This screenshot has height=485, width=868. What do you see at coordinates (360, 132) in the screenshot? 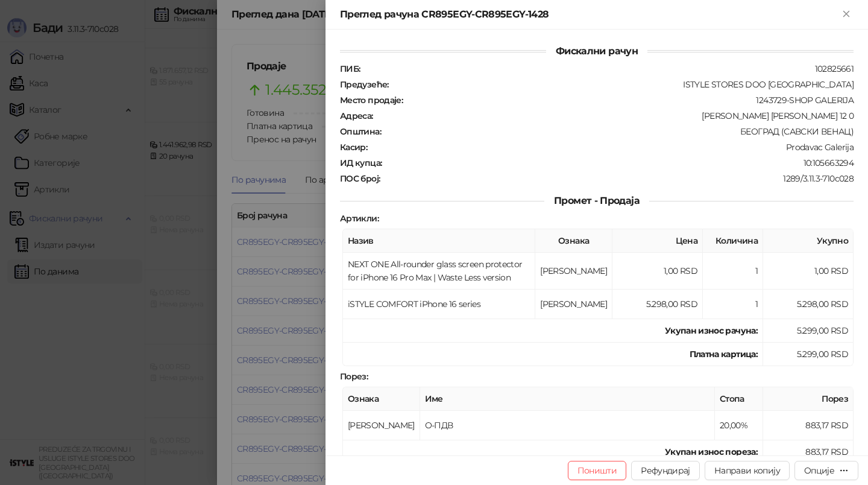
I see `strong: Општина :` at bounding box center [360, 132].